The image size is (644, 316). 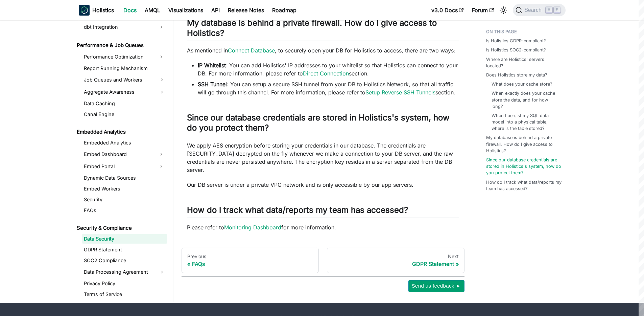 What do you see at coordinates (97, 10) in the screenshot?
I see `a: HolisticsHolistics` at bounding box center [97, 10].